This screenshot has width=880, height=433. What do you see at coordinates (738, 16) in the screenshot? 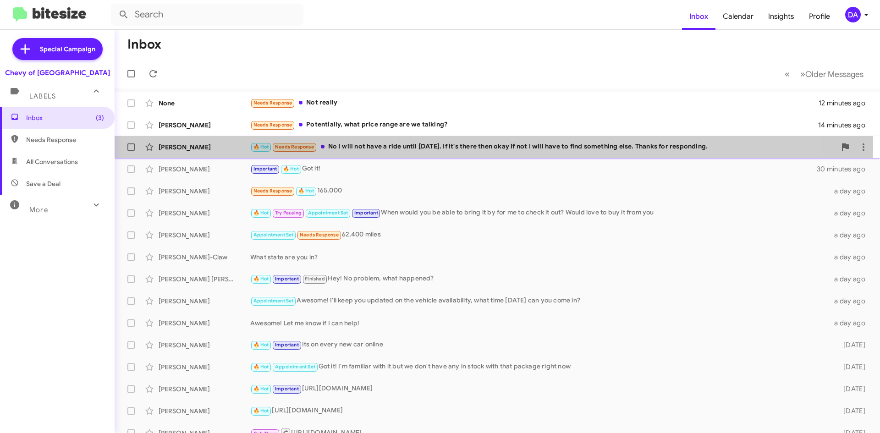
I see `a: Calendar` at bounding box center [738, 16].